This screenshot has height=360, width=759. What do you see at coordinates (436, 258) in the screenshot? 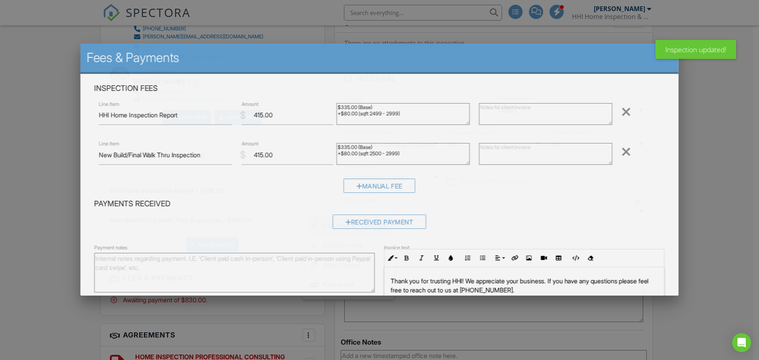
I see `button: Underline (Ctrl+U)` at bounding box center [436, 258].